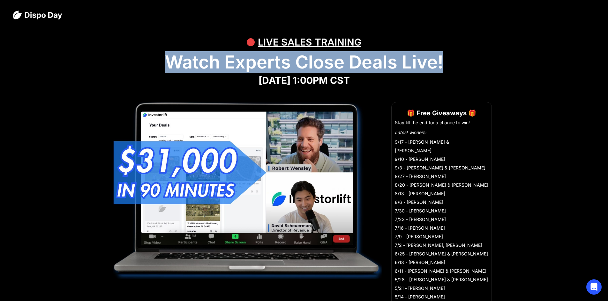  What do you see at coordinates (594, 287) in the screenshot?
I see `div: Open Intercom Messenger` at bounding box center [594, 287].